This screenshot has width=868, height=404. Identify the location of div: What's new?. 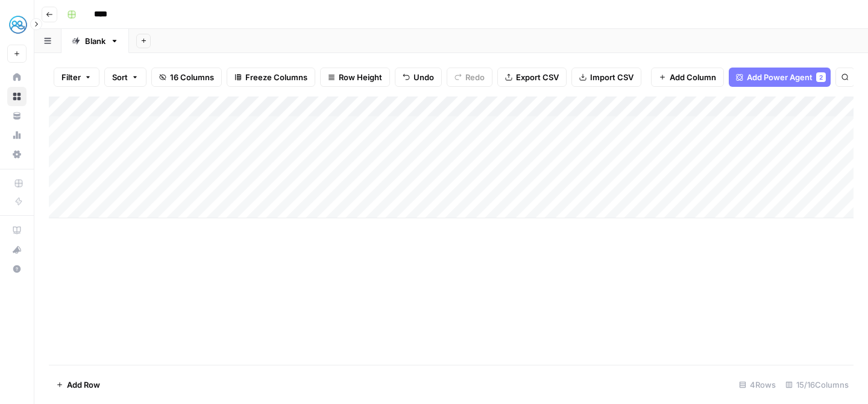
(17, 250).